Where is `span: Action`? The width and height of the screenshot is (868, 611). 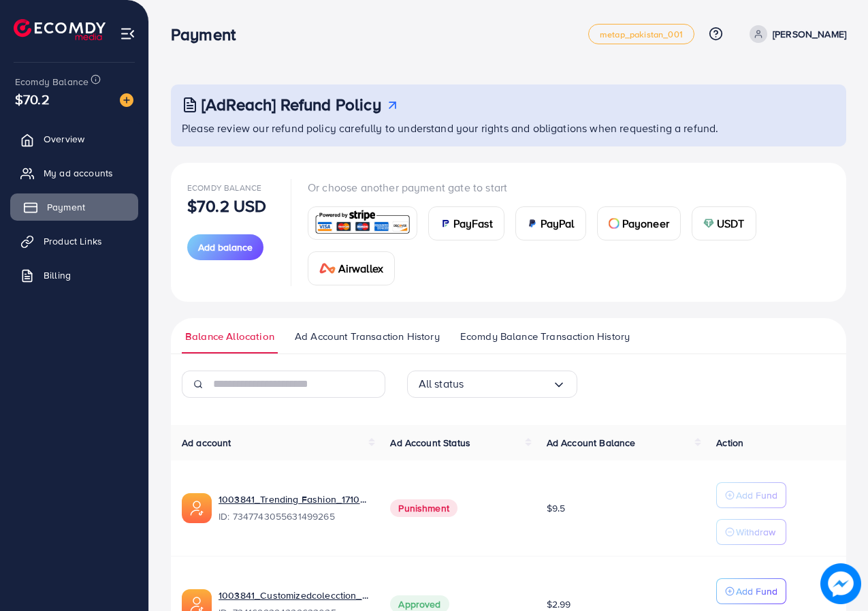
span: Action is located at coordinates (730, 443).